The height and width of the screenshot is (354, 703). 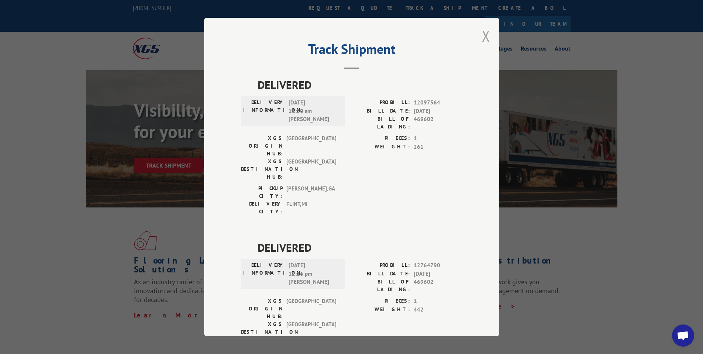 What do you see at coordinates (683, 335) in the screenshot?
I see `div: Open chat` at bounding box center [683, 335].